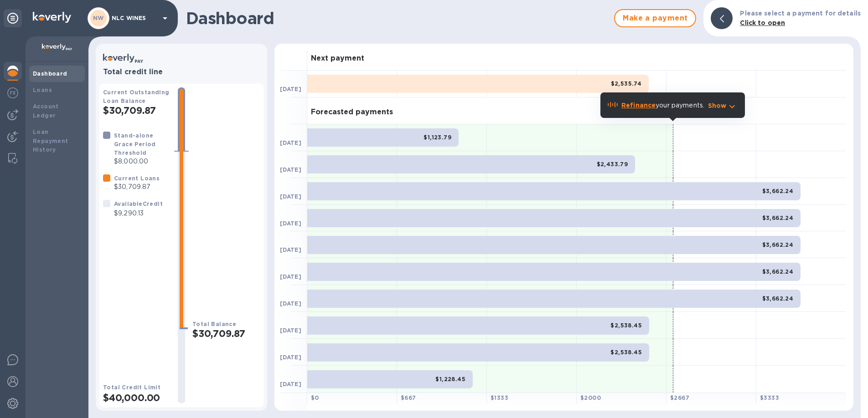  Describe the element at coordinates (132, 387) in the screenshot. I see `b: Total Credit Limit` at that location.